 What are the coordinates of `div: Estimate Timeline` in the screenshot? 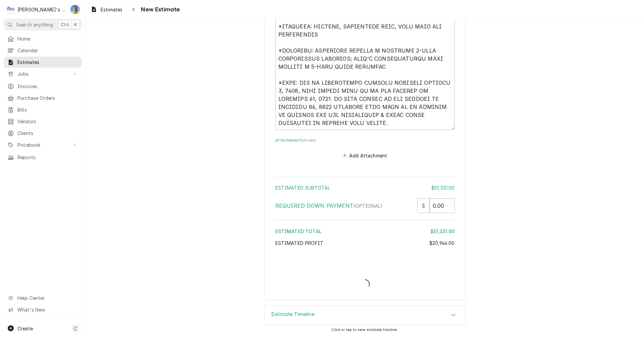 It's located at (365, 315).